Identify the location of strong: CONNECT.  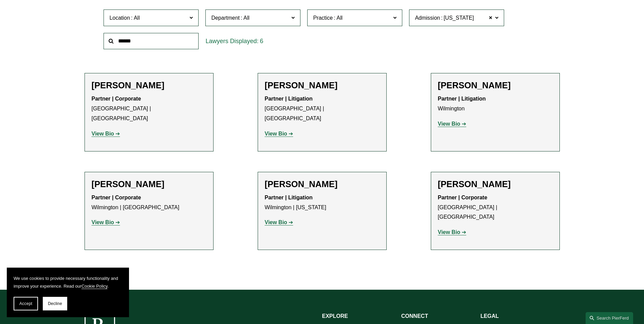
(415, 316).